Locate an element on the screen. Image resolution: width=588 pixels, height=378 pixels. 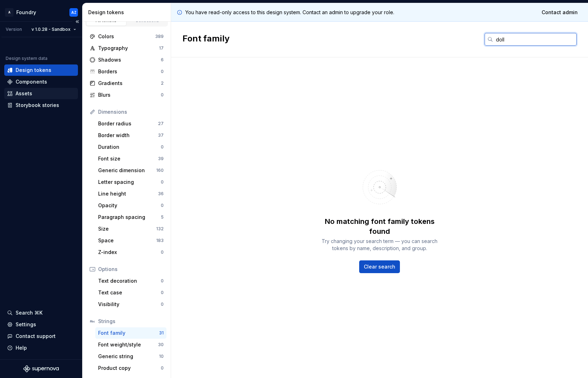
a: Generic string10 is located at coordinates (131, 356).